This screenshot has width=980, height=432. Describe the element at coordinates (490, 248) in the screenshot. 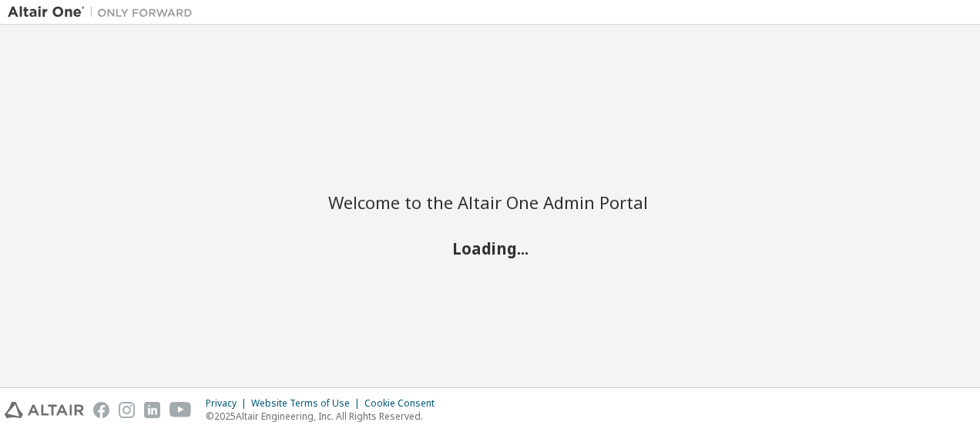

I see `h2: Loading...` at that location.